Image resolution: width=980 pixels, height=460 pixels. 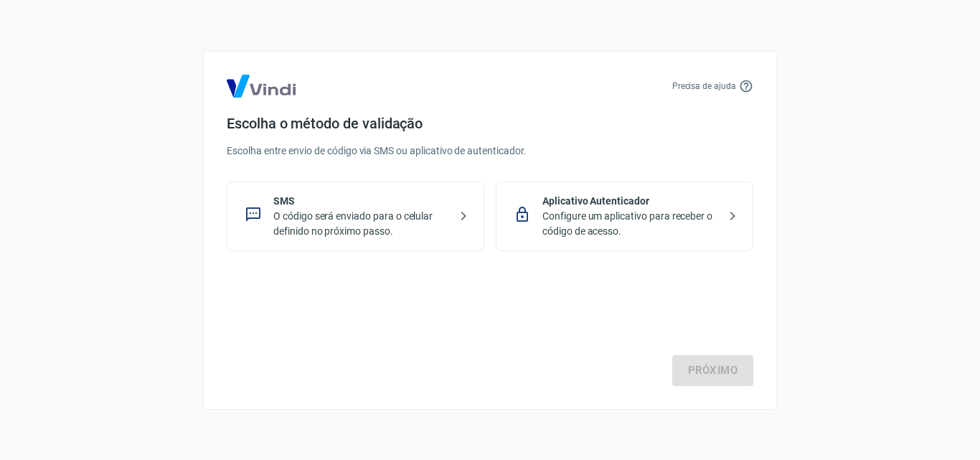 What do you see at coordinates (361, 224) in the screenshot?
I see `p: O código será enviado para o celular definido no próximo passo.` at bounding box center [361, 224].